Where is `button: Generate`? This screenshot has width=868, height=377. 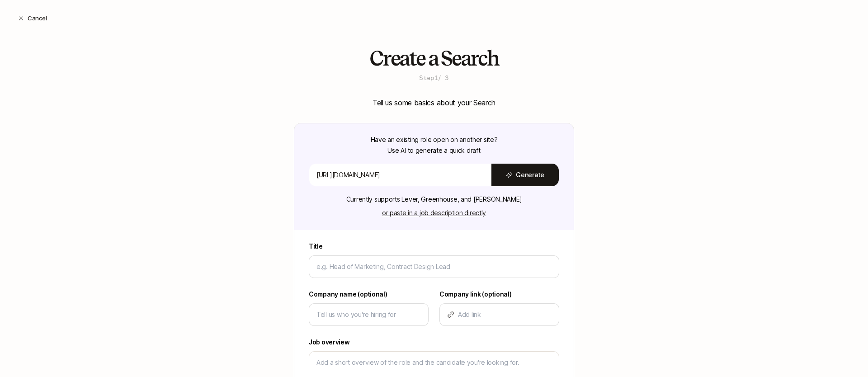 button: Generate is located at coordinates (525, 175).